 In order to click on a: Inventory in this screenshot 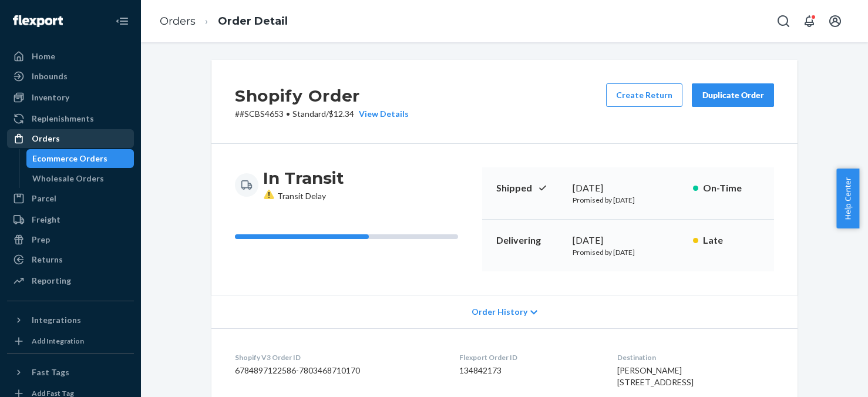, I will do `click(71, 97)`.